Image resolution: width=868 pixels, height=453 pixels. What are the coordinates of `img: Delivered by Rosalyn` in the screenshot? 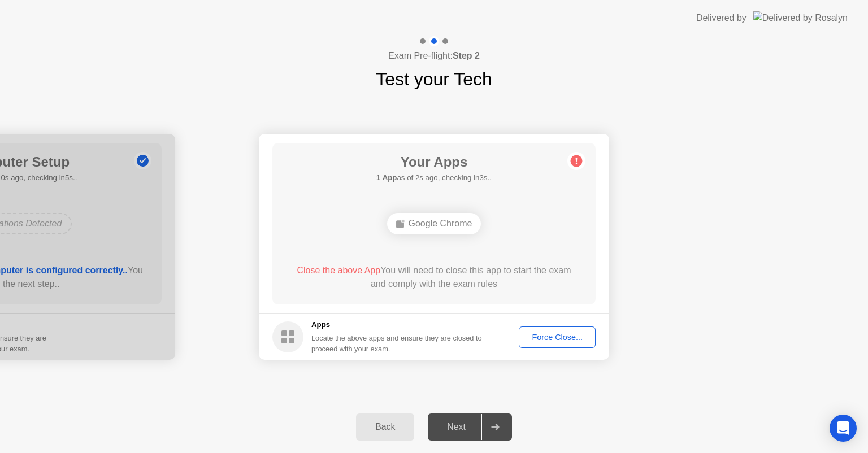 It's located at (800, 18).